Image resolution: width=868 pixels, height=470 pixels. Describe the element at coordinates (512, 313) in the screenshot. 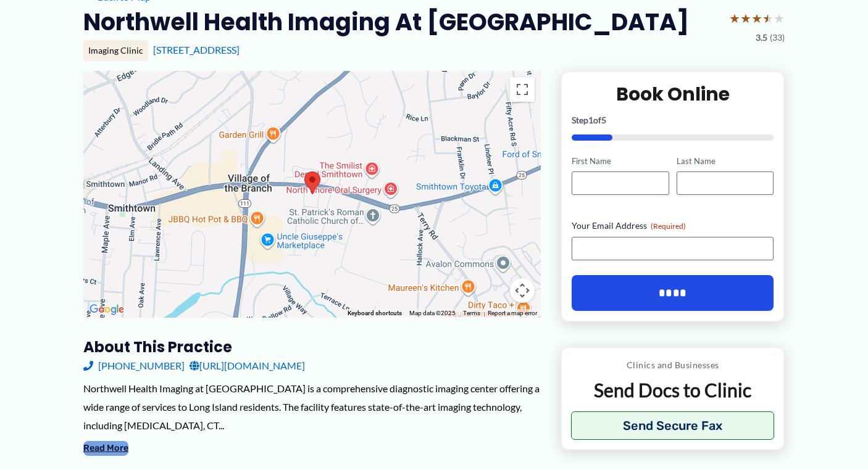

I see `a: Report a map error` at that location.